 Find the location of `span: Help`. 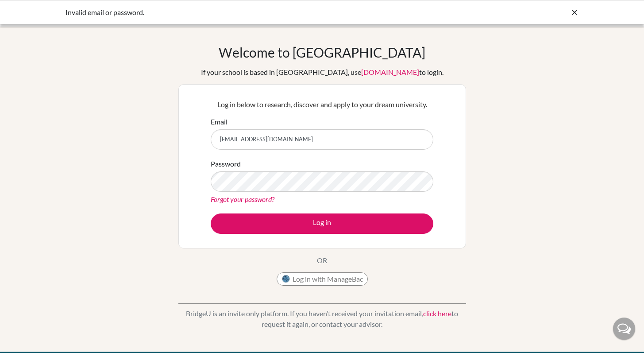

span: Help is located at coordinates (29, 10).